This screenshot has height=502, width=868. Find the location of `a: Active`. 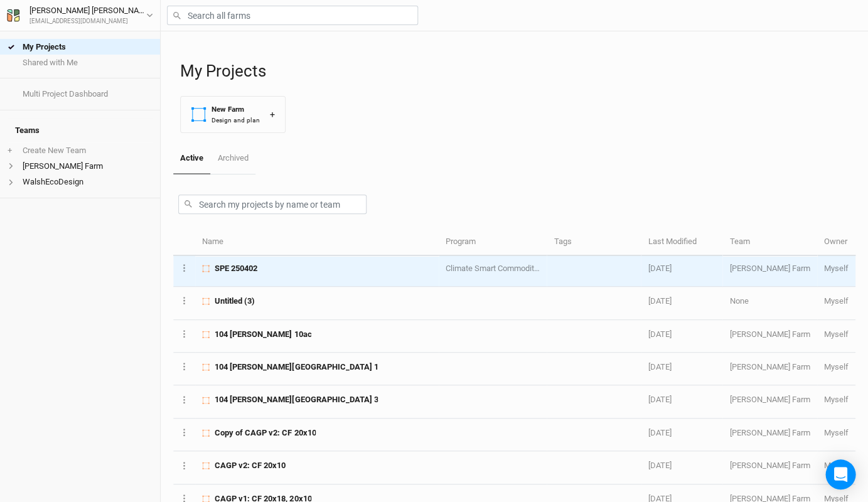

a: Active is located at coordinates (192, 159).